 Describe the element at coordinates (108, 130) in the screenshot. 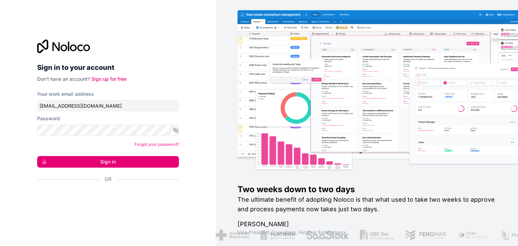

I see `input: Password` at that location.